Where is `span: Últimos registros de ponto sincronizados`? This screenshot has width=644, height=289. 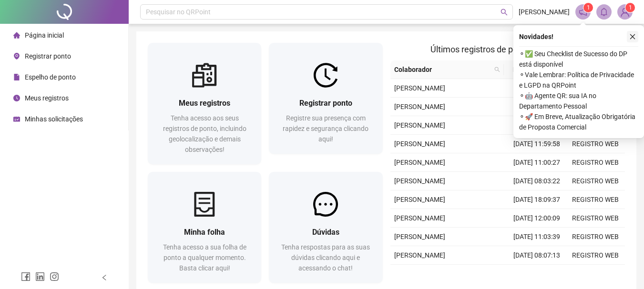 span: Últimos registros de ponto sincronizados is located at coordinates (508, 49).